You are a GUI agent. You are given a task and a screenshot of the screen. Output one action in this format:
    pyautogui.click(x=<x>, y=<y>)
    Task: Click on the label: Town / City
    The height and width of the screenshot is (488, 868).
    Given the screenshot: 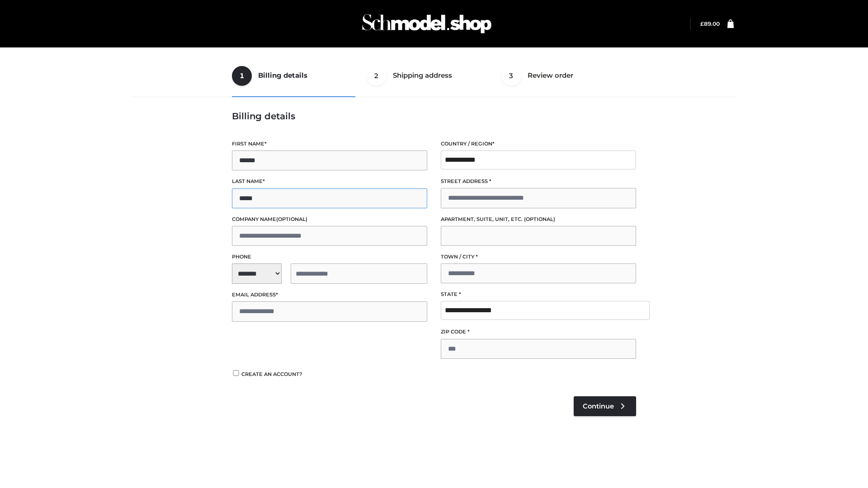 What is the action you would take?
    pyautogui.click(x=538, y=257)
    